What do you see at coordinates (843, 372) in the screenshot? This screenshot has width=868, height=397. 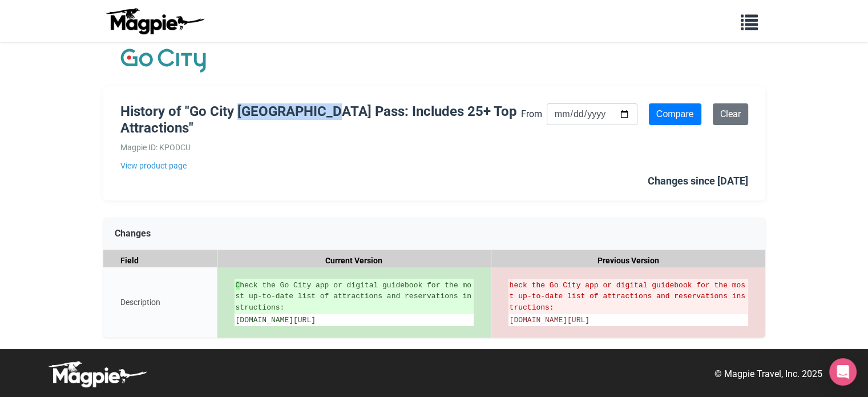 I see `div: Open Intercom Messenger` at bounding box center [843, 372].